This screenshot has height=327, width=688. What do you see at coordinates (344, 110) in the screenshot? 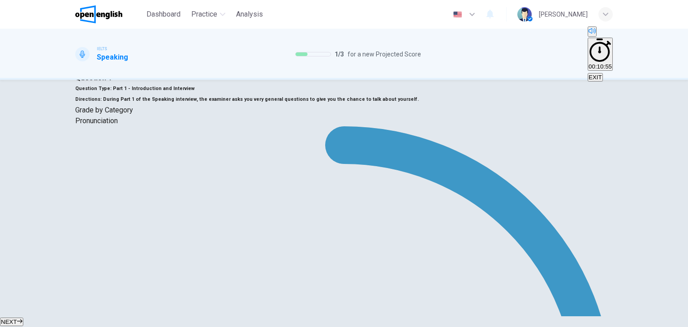
I see `p: Grade by Category` at bounding box center [344, 110].